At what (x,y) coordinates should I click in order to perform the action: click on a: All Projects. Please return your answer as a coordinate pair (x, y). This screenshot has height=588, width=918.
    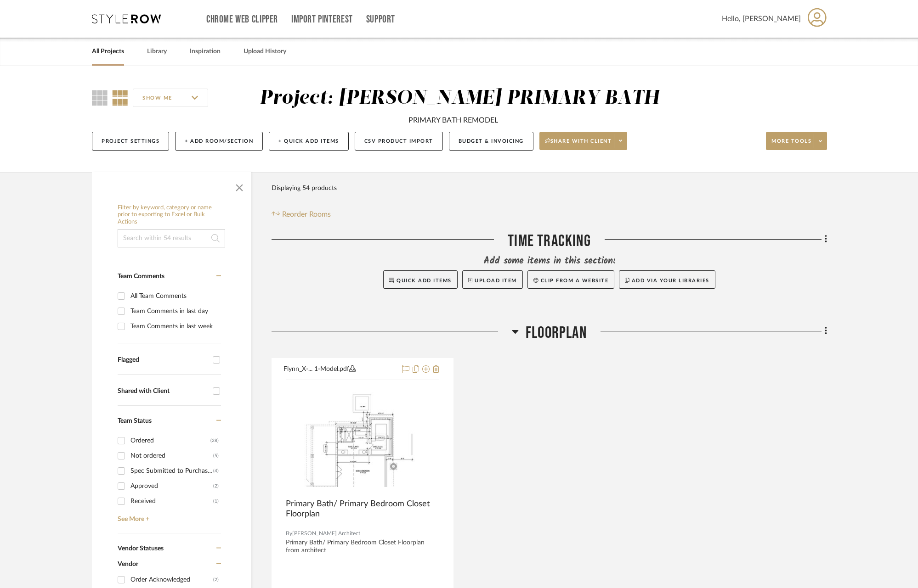
    Looking at the image, I should click on (108, 52).